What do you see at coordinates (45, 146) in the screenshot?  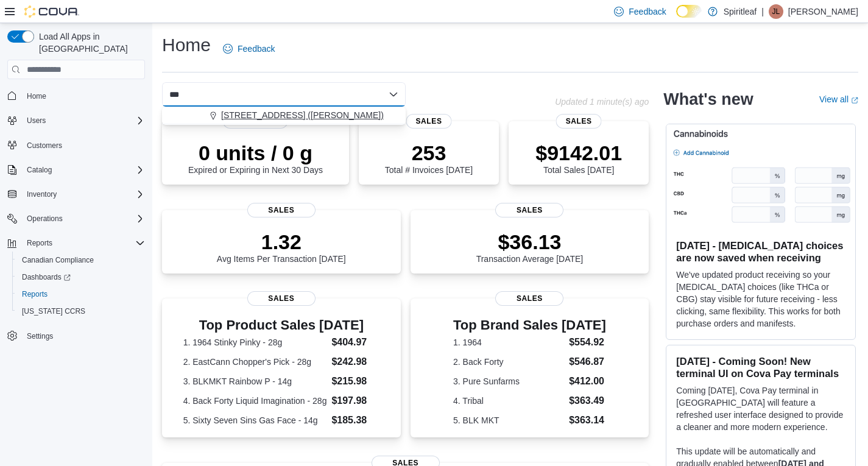 I see `a: Customers` at bounding box center [45, 146].